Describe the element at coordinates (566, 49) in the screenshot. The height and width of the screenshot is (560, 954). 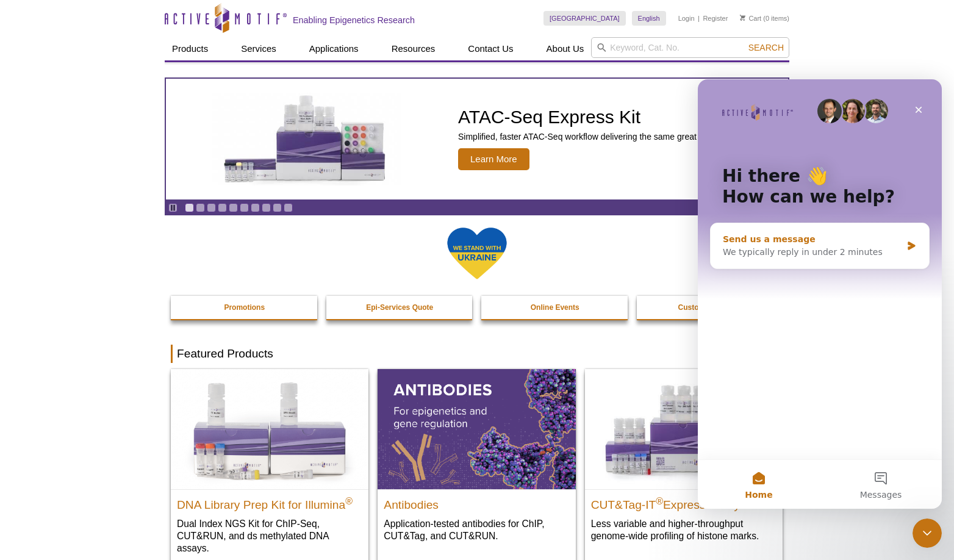
I see `a: About Us` at that location.